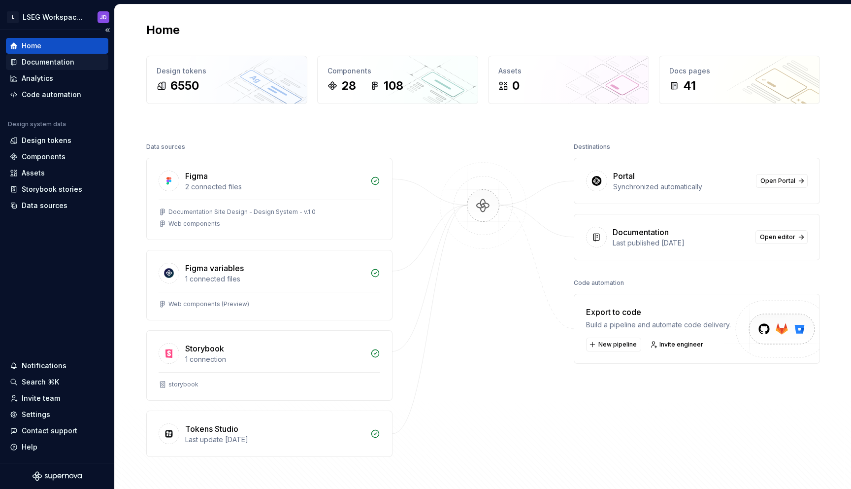 The width and height of the screenshot is (851, 489). I want to click on div: 2 connected files, so click(275, 187).